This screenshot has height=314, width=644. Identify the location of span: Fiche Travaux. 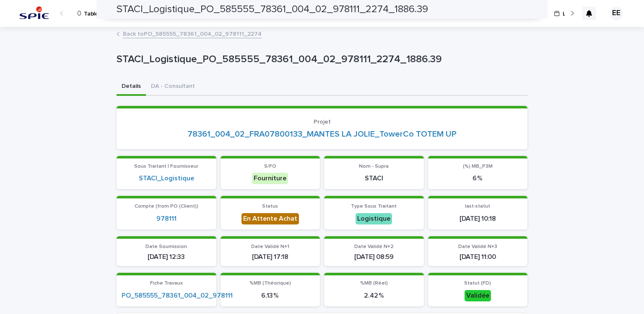
(166, 283).